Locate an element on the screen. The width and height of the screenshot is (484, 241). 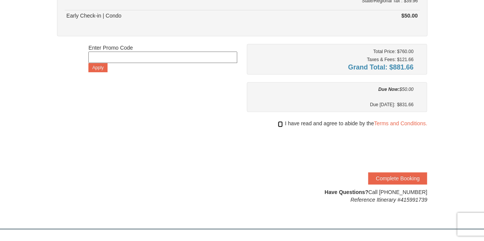
span: I have read and agree to abide by the is located at coordinates (356, 124).